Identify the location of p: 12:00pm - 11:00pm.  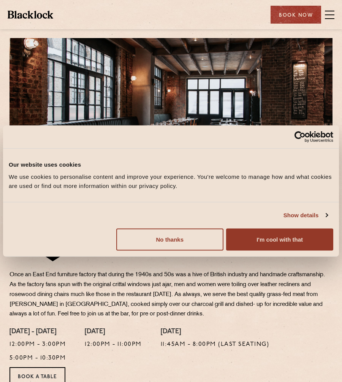
(113, 345).